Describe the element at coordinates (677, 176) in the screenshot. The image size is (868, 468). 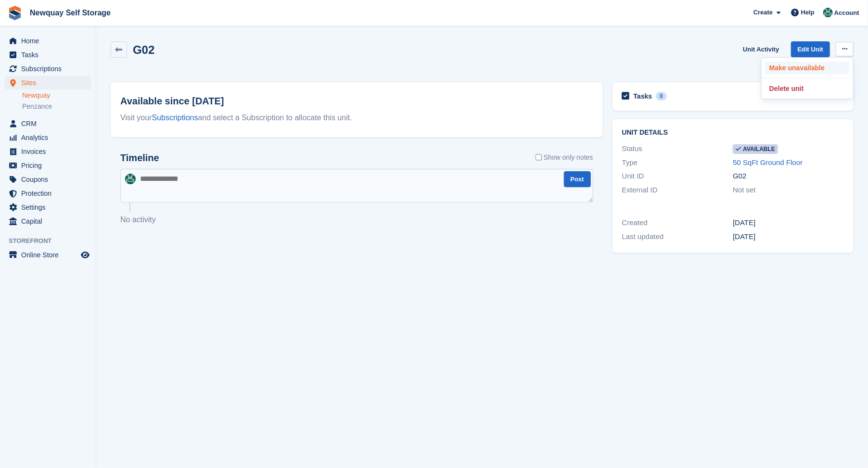
I see `div: Unit ID` at that location.